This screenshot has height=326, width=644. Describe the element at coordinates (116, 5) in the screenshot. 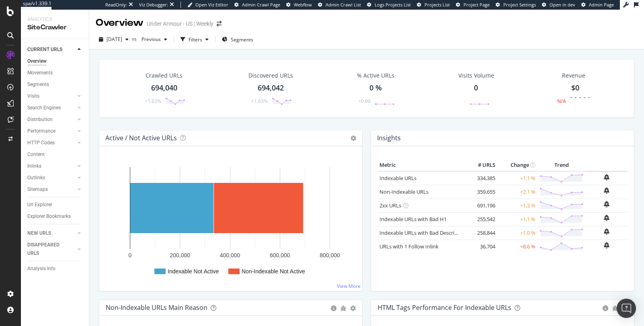

I see `div: ReadOnly:` at that location.